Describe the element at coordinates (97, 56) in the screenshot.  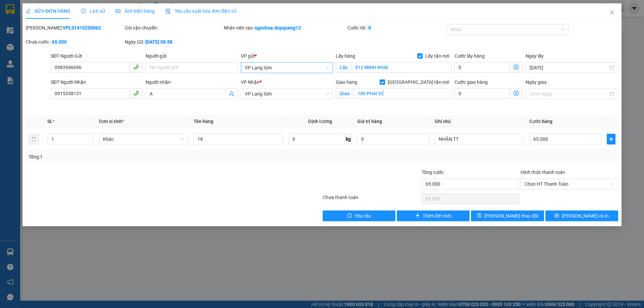
I see `div: SĐT Người Gửi` at that location.